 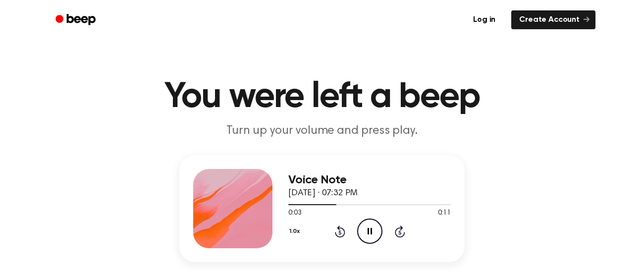 What do you see at coordinates (295, 213) in the screenshot?
I see `span: 0:03` at bounding box center [295, 213].